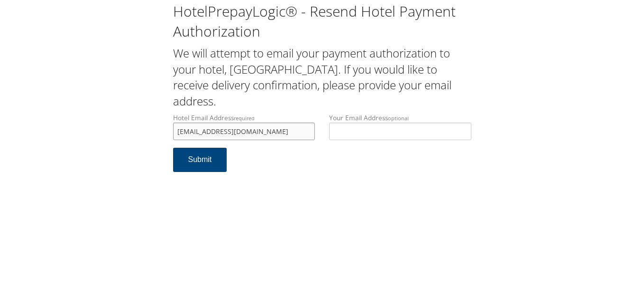 This screenshot has height=305, width=644. I want to click on input: Hotel Email Addressrequired, so click(245, 131).